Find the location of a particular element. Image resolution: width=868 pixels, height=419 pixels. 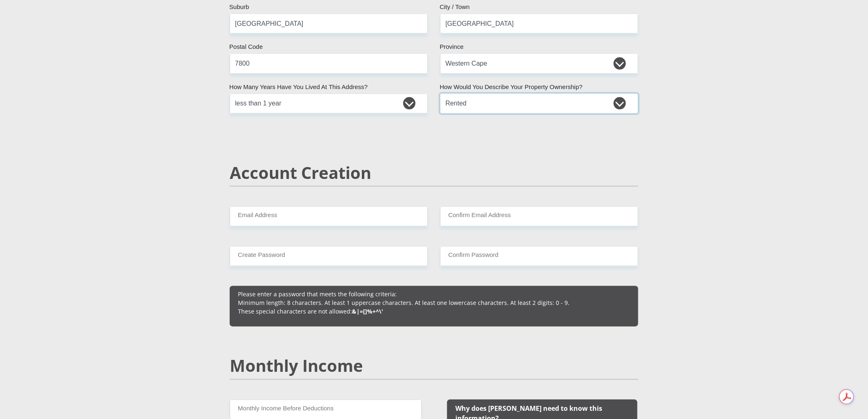

h2: Monthly Income is located at coordinates (434, 367).